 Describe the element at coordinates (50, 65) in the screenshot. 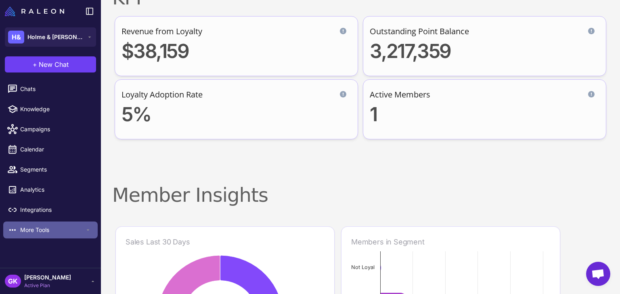

I see `button: +New Chat` at that location.